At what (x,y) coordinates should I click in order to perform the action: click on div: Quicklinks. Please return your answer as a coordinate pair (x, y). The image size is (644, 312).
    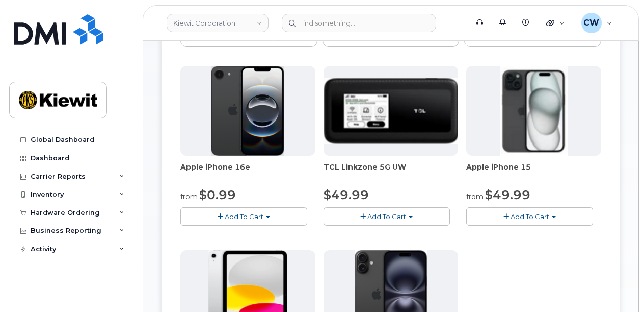
    Looking at the image, I should click on (555, 23).